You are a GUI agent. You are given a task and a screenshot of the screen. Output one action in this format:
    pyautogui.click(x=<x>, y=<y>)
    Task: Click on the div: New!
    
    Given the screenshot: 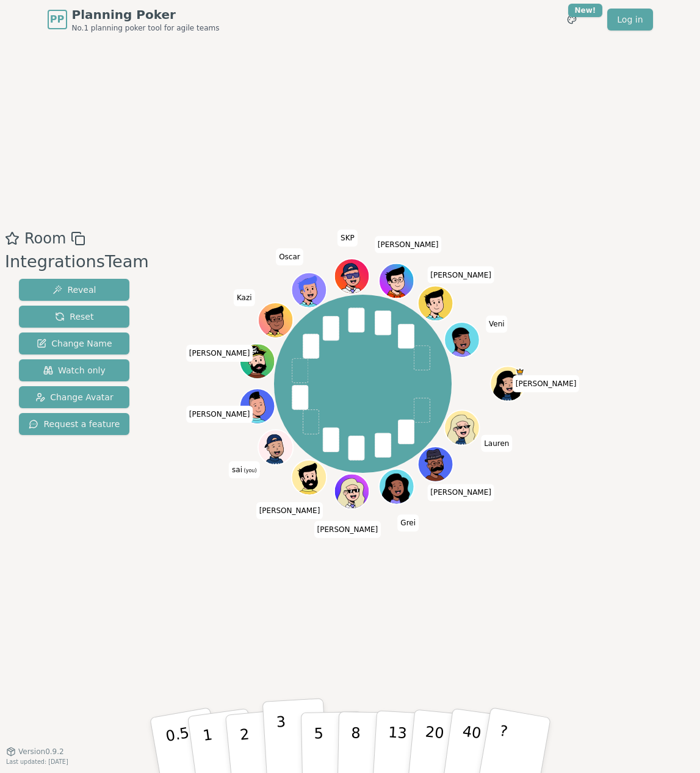 What is the action you would take?
    pyautogui.click(x=585, y=10)
    